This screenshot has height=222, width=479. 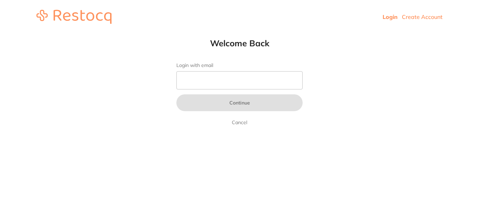 I want to click on a: Login, so click(x=390, y=17).